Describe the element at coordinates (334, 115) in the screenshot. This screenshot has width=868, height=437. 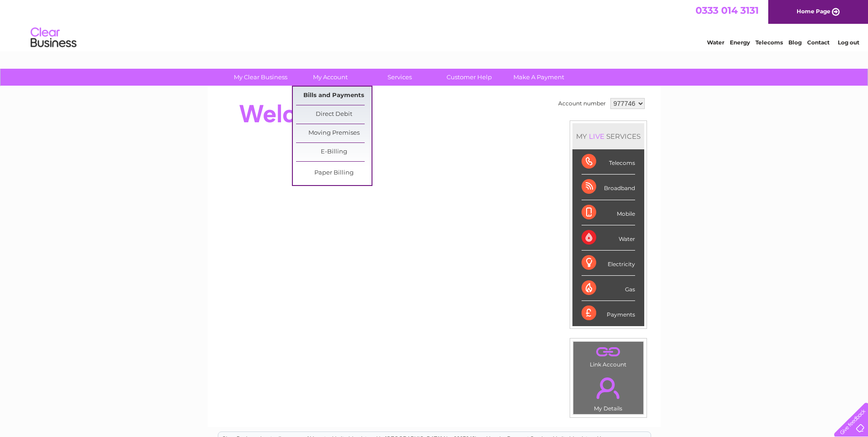
I see `a: Direct Debit` at that location.